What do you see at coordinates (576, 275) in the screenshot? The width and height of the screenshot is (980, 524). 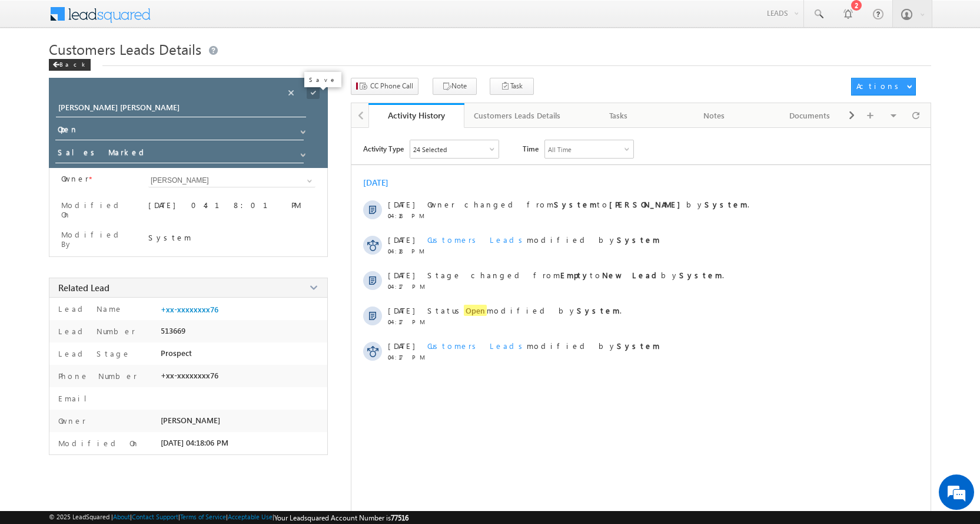 I see `span: Stage changed from to by .` at bounding box center [576, 275].